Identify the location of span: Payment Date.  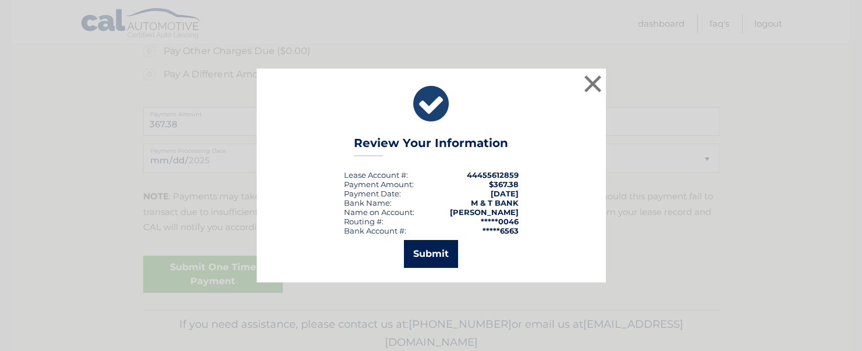
(371, 194).